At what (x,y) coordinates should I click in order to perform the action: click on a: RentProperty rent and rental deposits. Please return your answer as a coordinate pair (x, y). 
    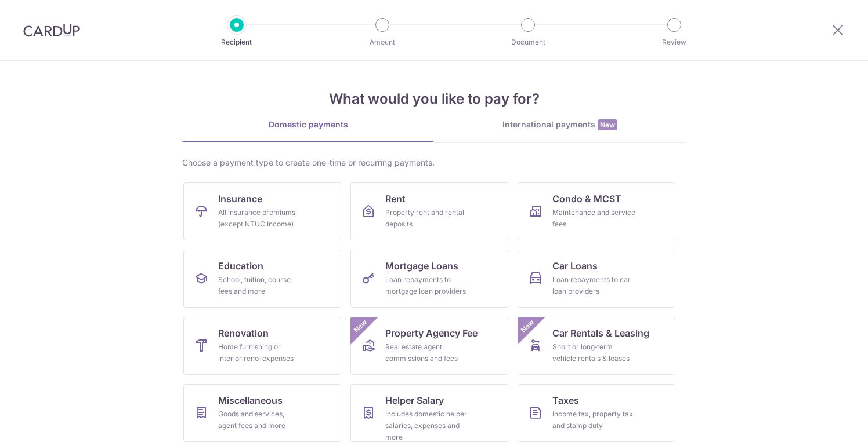
    Looking at the image, I should click on (429, 212).